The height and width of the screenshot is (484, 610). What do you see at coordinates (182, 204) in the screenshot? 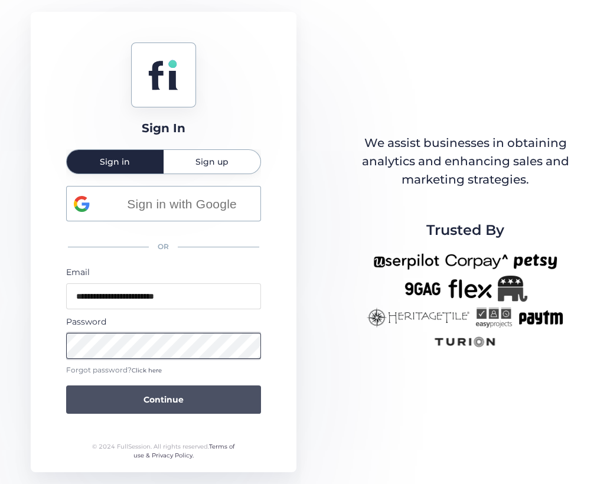
I see `span: Sign in with Google` at bounding box center [182, 204].